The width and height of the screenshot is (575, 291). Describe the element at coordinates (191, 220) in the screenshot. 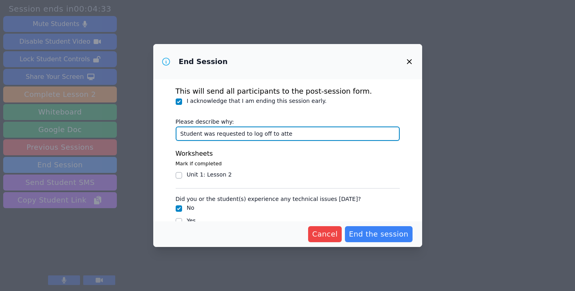

I see `label: Yes` at that location.